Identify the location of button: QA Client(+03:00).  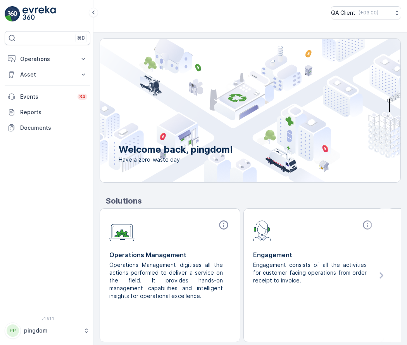
(366, 13).